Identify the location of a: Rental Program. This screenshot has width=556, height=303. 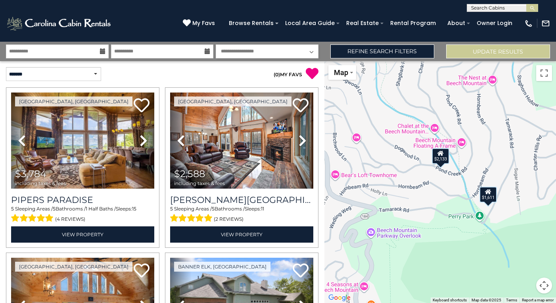
(413, 23).